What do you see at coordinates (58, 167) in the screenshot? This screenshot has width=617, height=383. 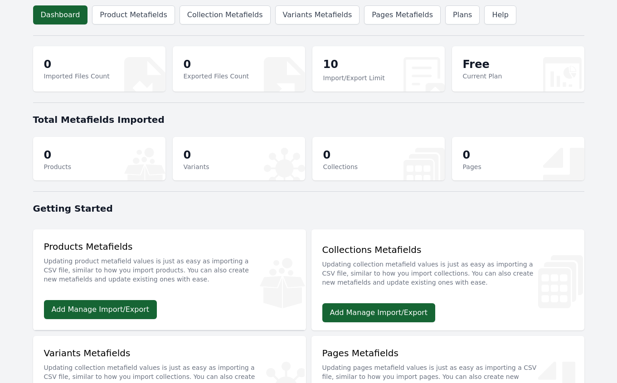 I see `p: Products` at bounding box center [58, 167].